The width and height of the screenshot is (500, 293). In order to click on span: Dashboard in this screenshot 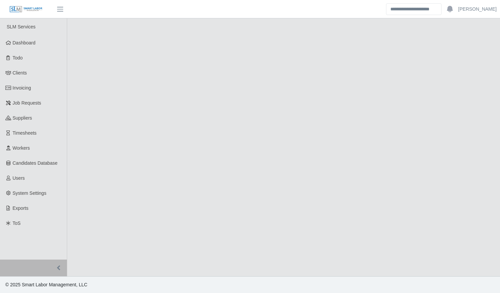, I will do `click(24, 43)`.